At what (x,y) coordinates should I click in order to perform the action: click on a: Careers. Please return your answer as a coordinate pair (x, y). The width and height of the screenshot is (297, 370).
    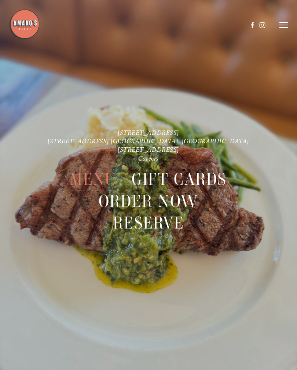
    Looking at the image, I should click on (149, 158).